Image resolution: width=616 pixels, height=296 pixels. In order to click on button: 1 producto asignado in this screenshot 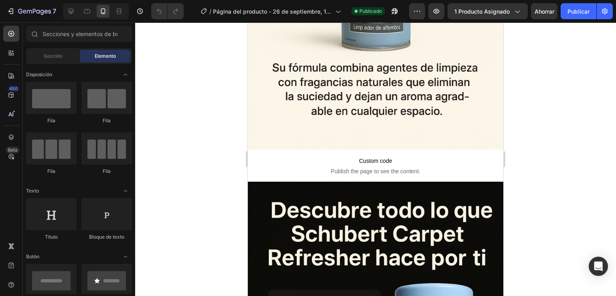, I will do `click(488, 11)`.